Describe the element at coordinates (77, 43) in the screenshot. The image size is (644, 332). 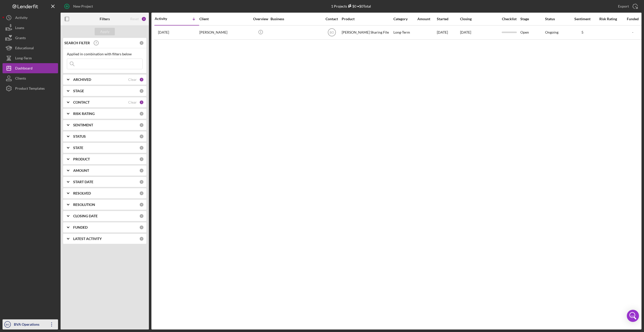
I see `b: SEARCH FILTER` at that location.